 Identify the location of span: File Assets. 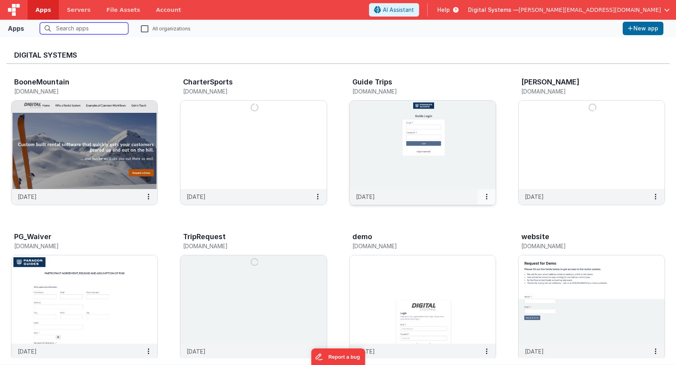
(123, 10).